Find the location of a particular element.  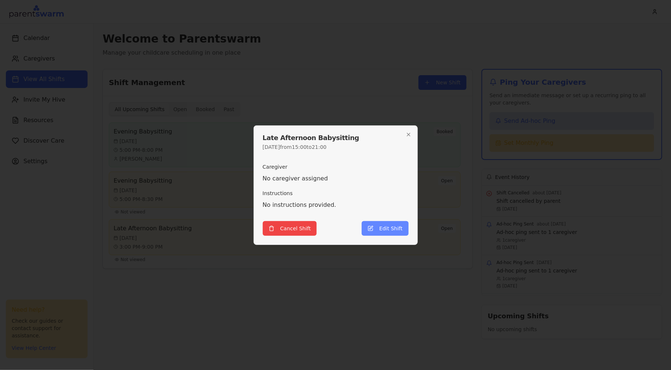

label: Caregiver is located at coordinates (275, 167).